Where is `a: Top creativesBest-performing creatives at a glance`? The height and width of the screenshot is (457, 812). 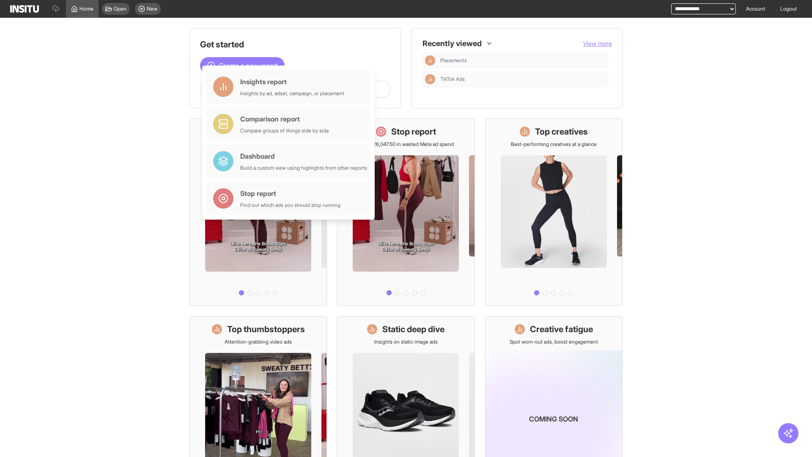
a: Top creativesBest-performing creatives at a glance is located at coordinates (553, 212).